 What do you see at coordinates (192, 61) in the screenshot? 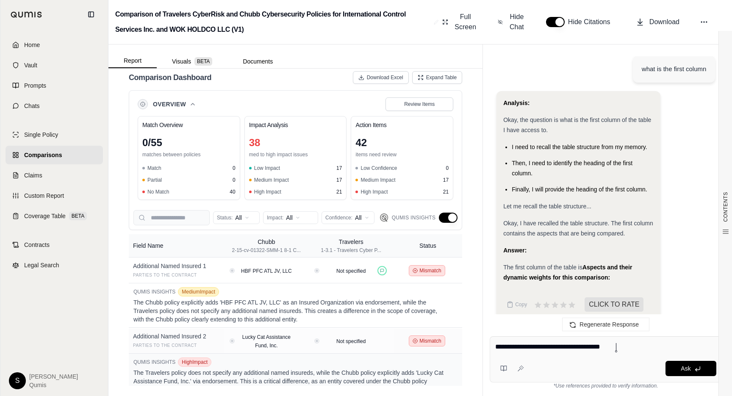
I see `button: Visuals` at bounding box center [192, 61].